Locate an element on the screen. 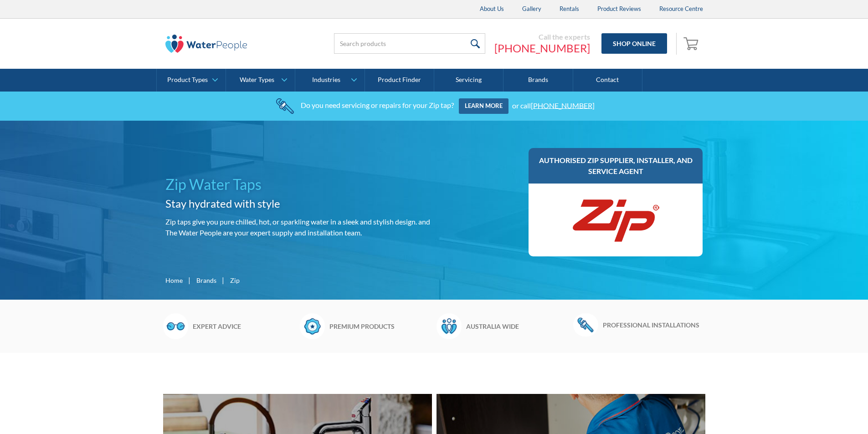 This screenshot has width=868, height=434. div: or call is located at coordinates (553, 105).